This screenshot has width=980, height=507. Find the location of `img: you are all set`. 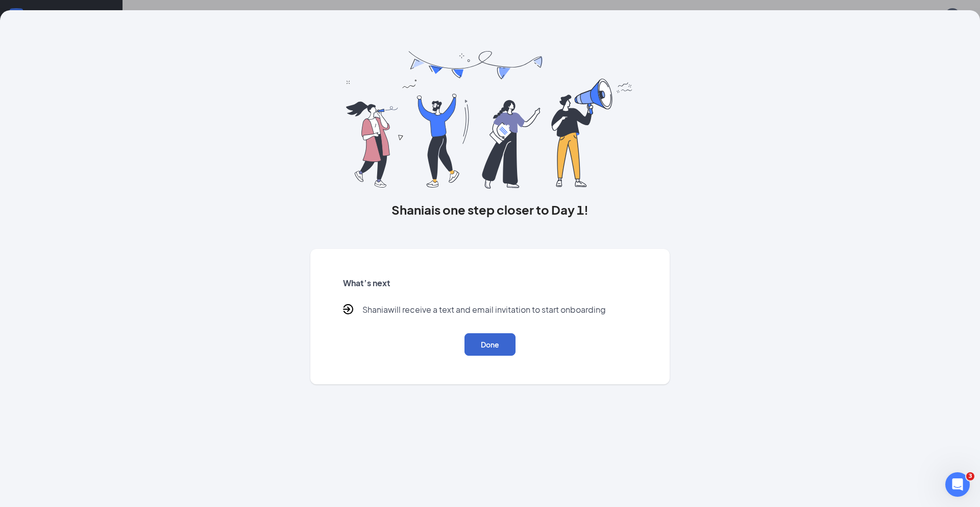

img: you are all set is located at coordinates (490, 120).